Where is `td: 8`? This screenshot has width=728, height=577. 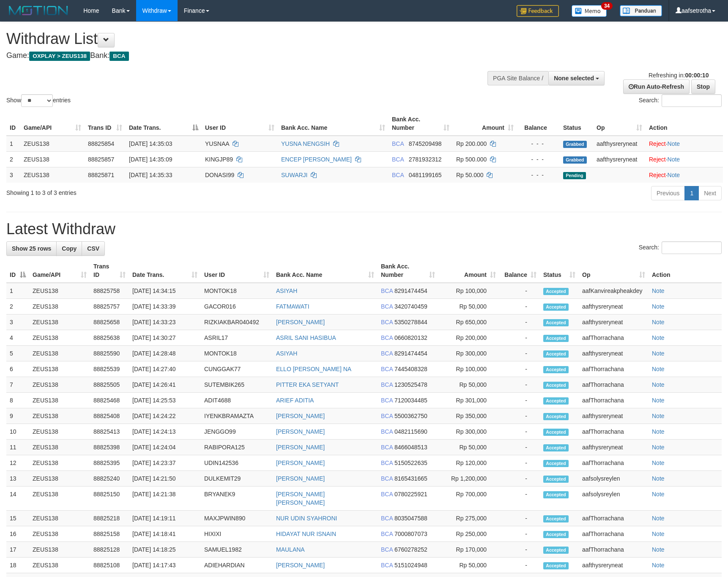 td: 8 is located at coordinates (18, 400).